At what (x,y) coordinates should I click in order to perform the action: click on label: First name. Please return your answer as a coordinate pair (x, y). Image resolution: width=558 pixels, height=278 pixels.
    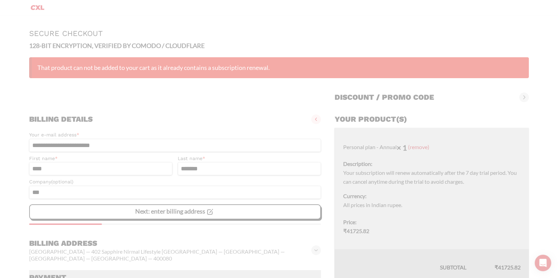
    Looking at the image, I should click on (101, 159).